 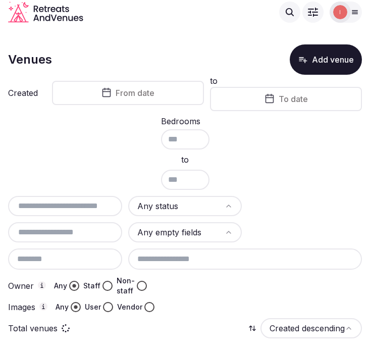 What do you see at coordinates (43, 306) in the screenshot?
I see `button: Images` at bounding box center [43, 306].